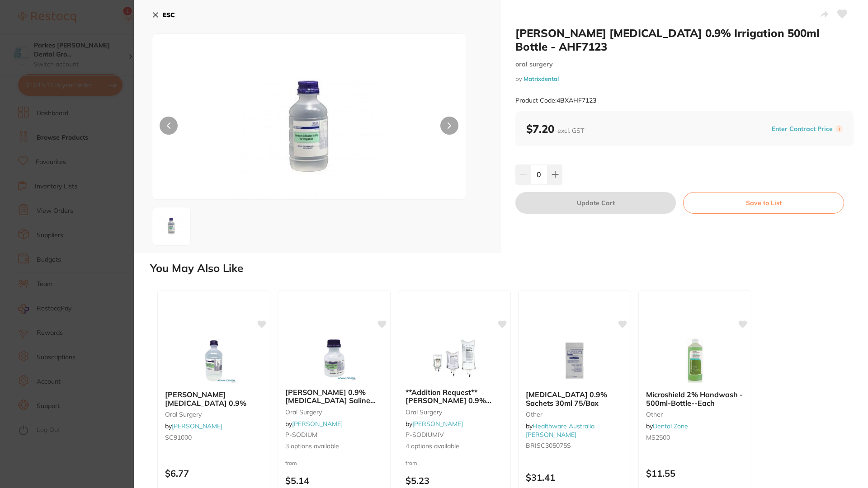 The height and width of the screenshot is (488, 868). Describe the element at coordinates (695, 438) in the screenshot. I see `small: MS2500` at that location.